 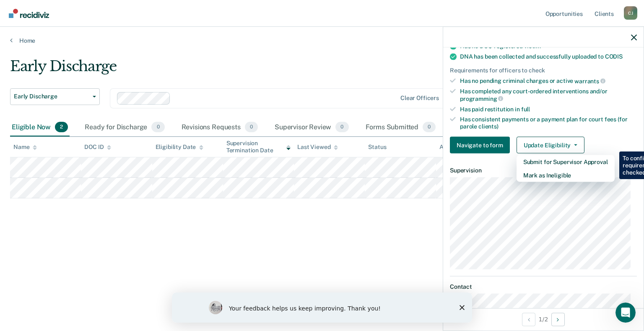 I want to click on div: Has consistent payments or a payment plan for court fees (for parole, so click(x=548, y=123).